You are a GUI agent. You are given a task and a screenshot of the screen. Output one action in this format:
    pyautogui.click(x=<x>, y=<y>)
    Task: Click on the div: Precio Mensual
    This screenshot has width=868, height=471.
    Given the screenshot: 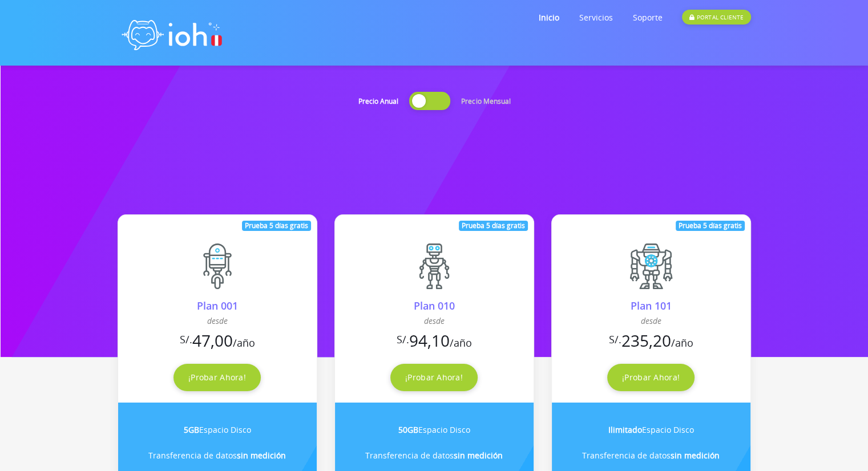 What is the action you would take?
    pyautogui.click(x=486, y=102)
    